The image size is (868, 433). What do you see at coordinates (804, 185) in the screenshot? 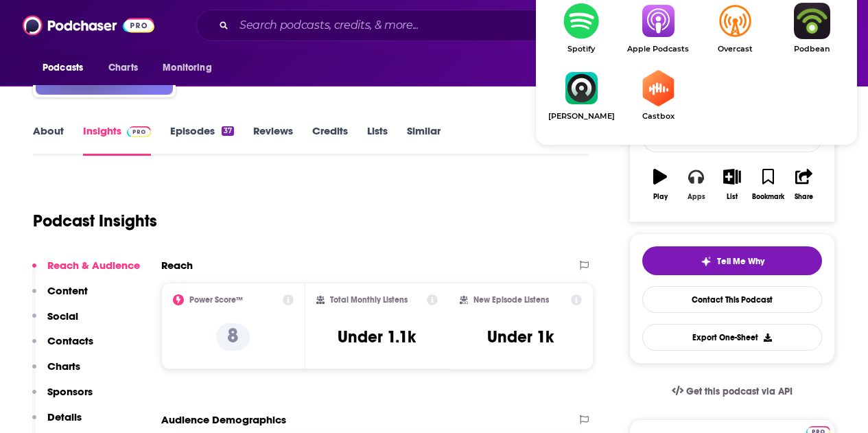
I see `button: Share` at bounding box center [804, 185].